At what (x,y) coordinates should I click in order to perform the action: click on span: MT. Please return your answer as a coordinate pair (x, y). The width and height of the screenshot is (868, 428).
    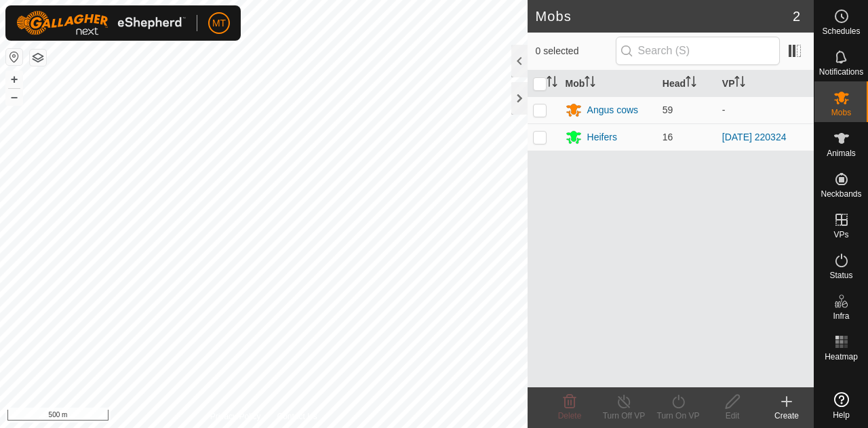
    Looking at the image, I should click on (219, 23).